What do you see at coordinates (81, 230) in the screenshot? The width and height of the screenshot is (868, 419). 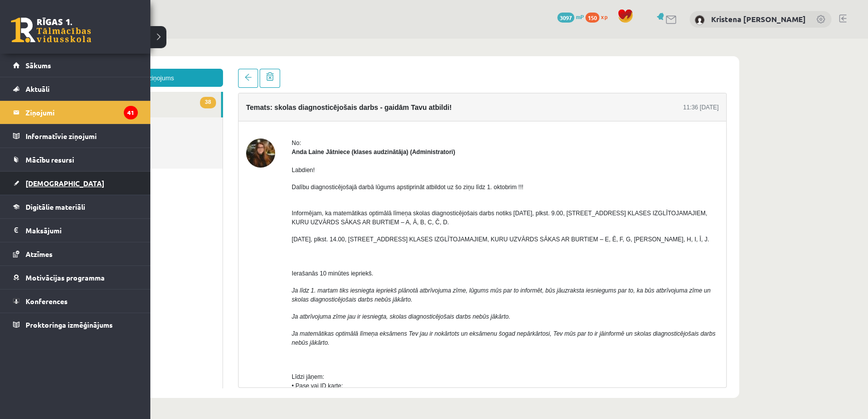 I see `legend: Maksājumi` at bounding box center [81, 230].